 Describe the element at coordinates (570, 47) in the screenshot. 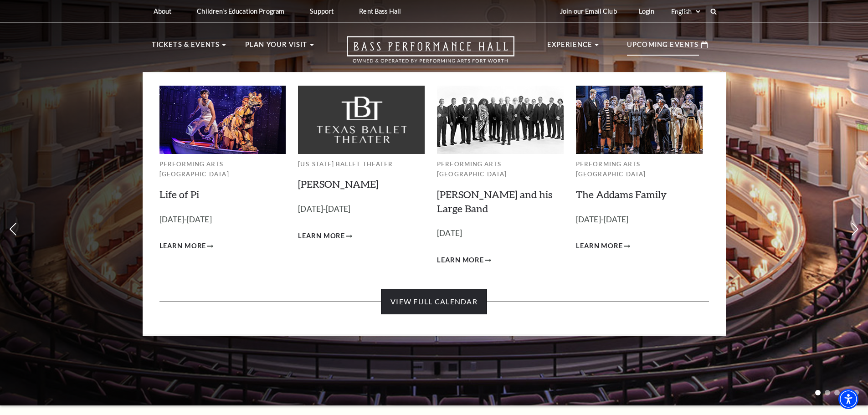

I see `p: Experience` at that location.